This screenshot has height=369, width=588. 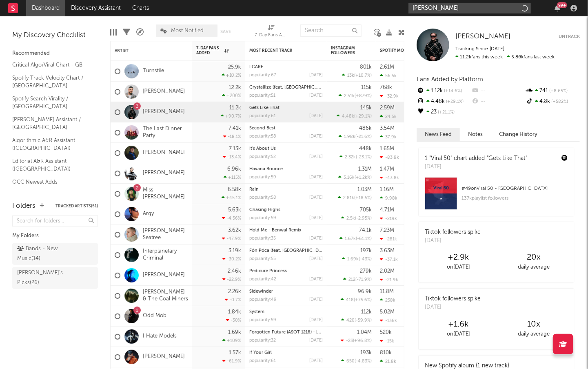 I want to click on div: Rain, so click(x=286, y=189).